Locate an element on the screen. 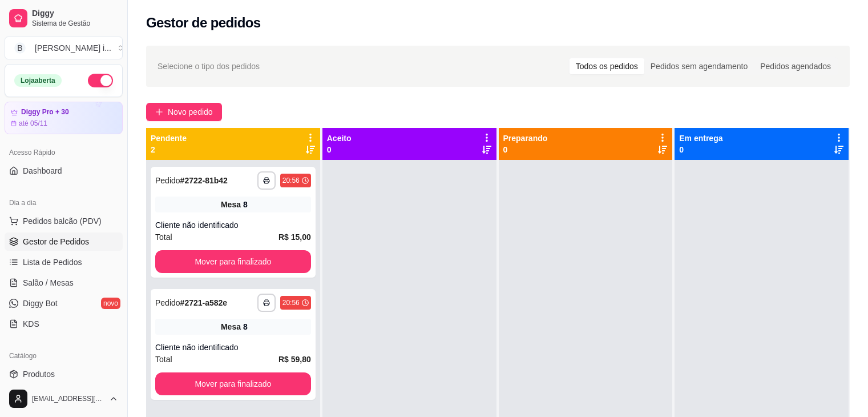  article: até 05/11 is located at coordinates (33, 123).